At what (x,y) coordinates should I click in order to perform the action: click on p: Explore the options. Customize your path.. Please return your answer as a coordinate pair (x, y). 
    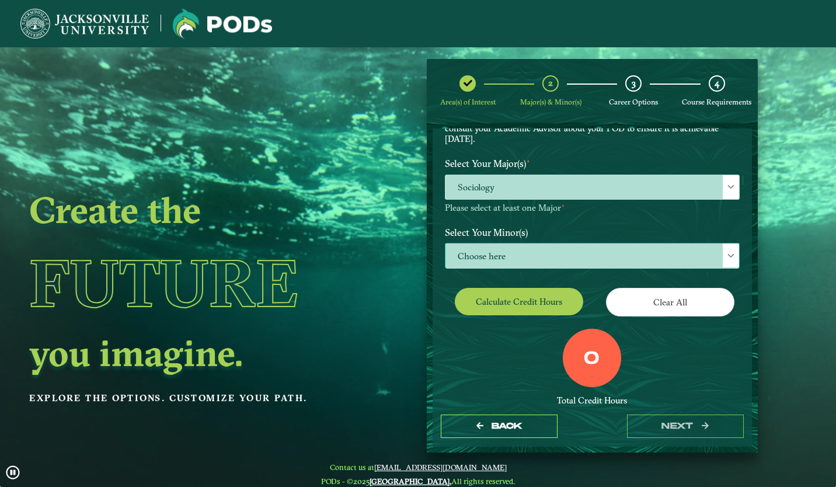
    Looking at the image, I should click on (188, 398).